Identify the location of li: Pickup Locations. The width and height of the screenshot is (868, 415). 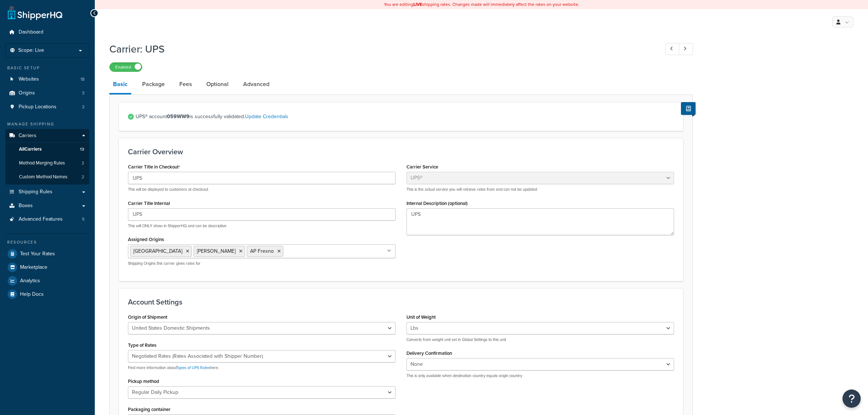
(47, 107).